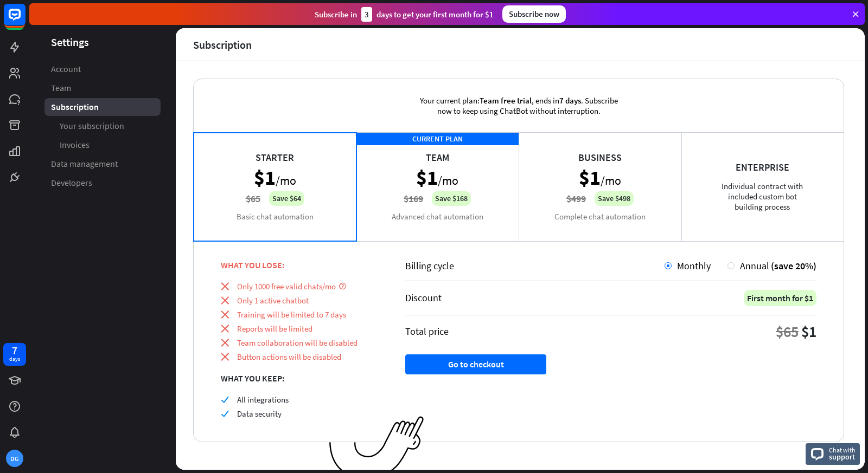 This screenshot has width=868, height=473. Describe the element at coordinates (427, 331) in the screenshot. I see `div: Total price` at that location.